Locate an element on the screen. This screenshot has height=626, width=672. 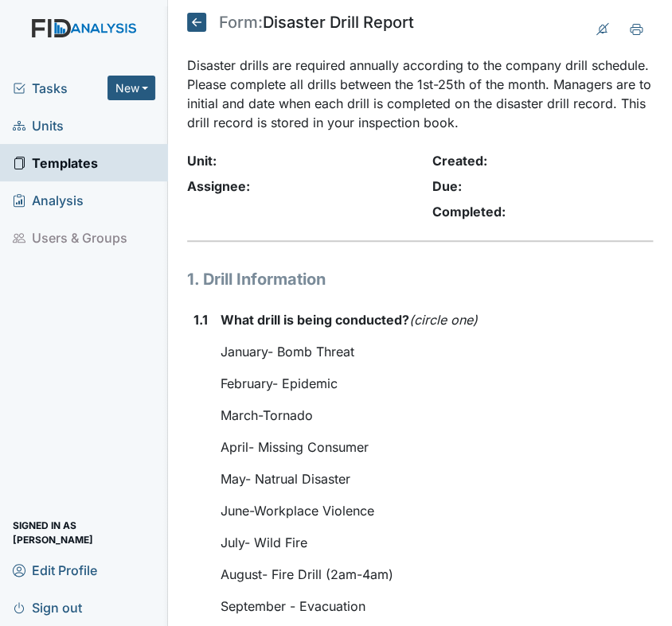
p: September - Evacuation is located at coordinates (355, 607).